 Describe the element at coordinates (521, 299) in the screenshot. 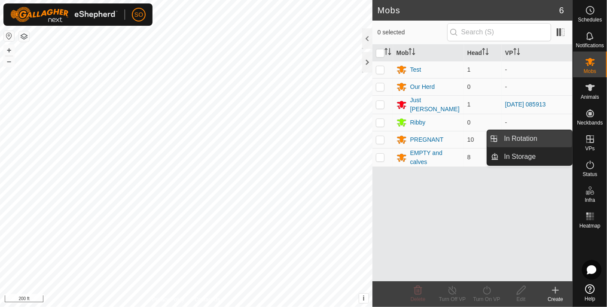

I see `div: Edit` at that location.